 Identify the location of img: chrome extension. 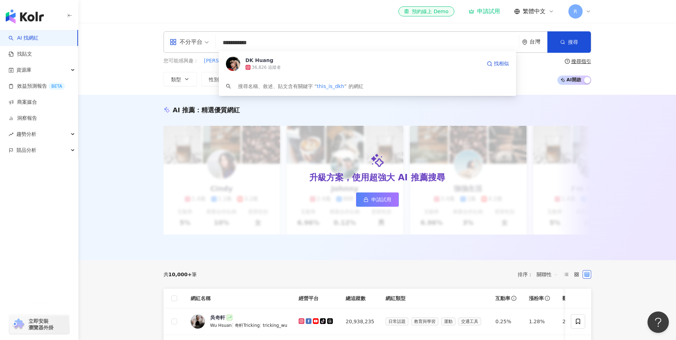
(18, 324).